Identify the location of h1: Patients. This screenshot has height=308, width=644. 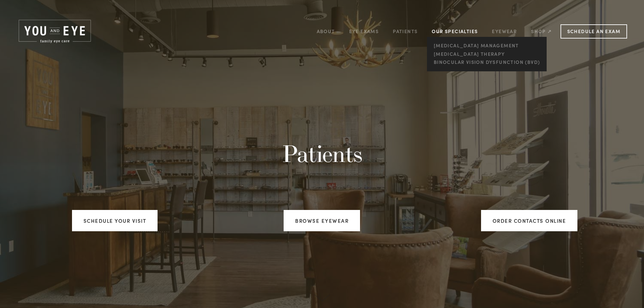
(322, 154).